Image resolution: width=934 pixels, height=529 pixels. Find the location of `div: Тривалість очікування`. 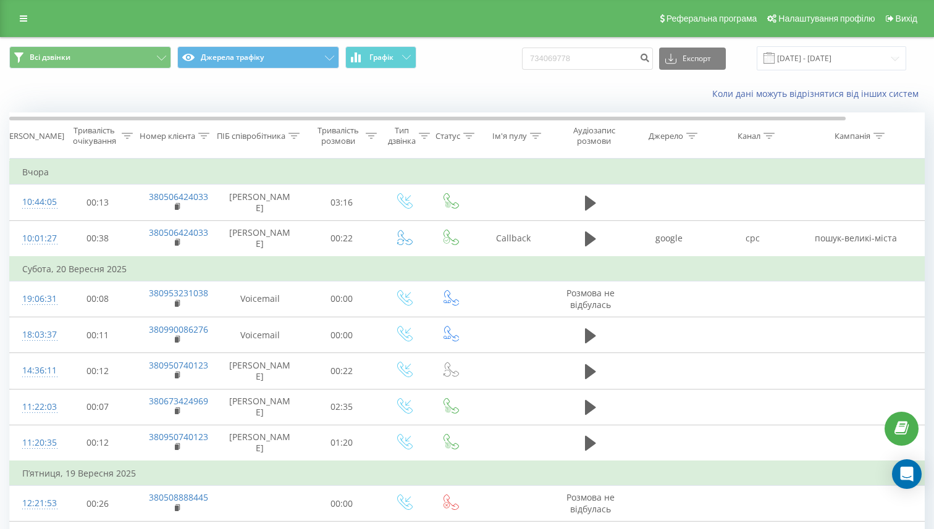

div: Тривалість очікування is located at coordinates (94, 136).